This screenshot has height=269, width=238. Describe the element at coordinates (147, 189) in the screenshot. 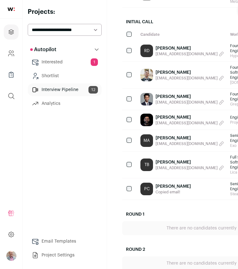

I see `div: PC` at that location.